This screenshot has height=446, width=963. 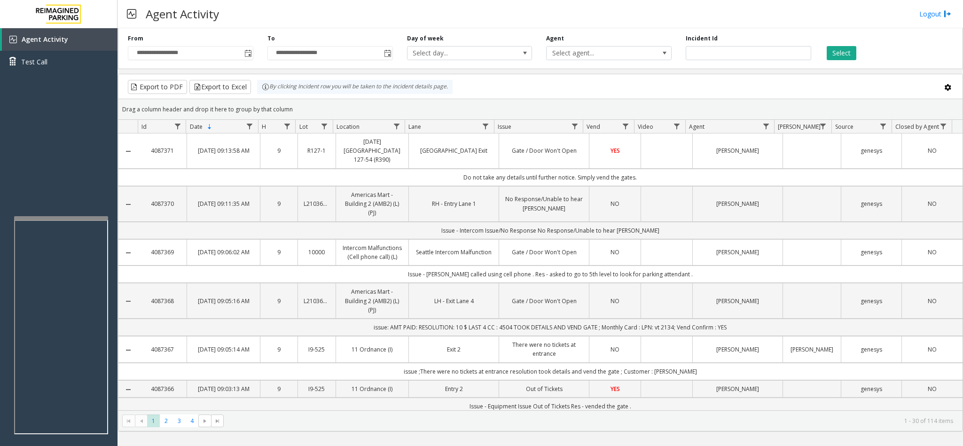 I want to click on span: Date, so click(x=196, y=126).